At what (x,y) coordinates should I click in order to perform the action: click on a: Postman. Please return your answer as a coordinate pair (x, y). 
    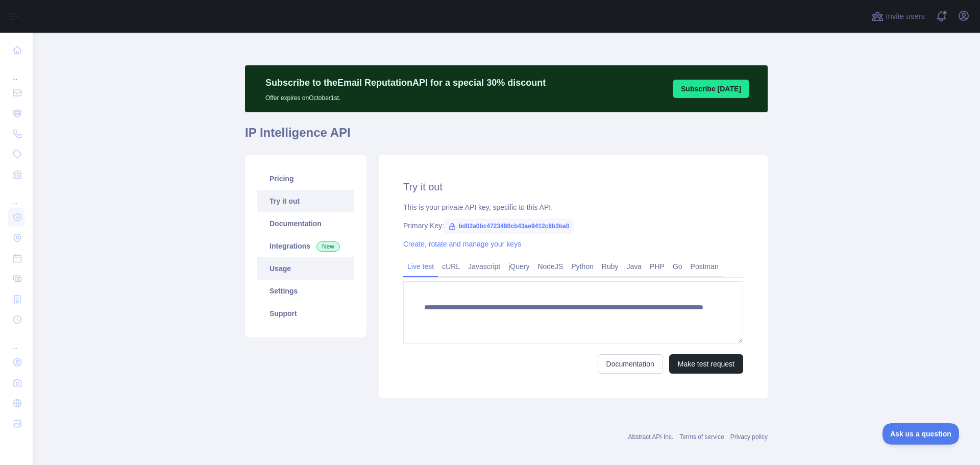
    Looking at the image, I should click on (704, 267).